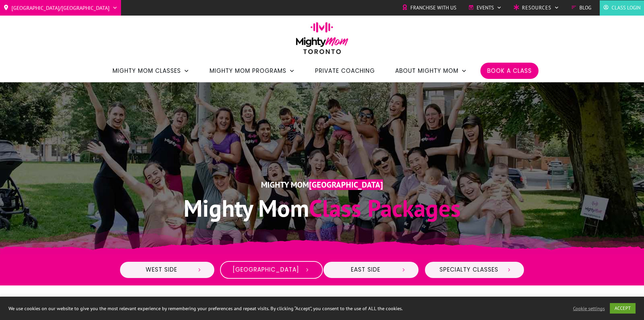 Image resolution: width=644 pixels, height=320 pixels. Describe the element at coordinates (151, 70) in the screenshot. I see `a: Mighty Mom Classes` at that location.